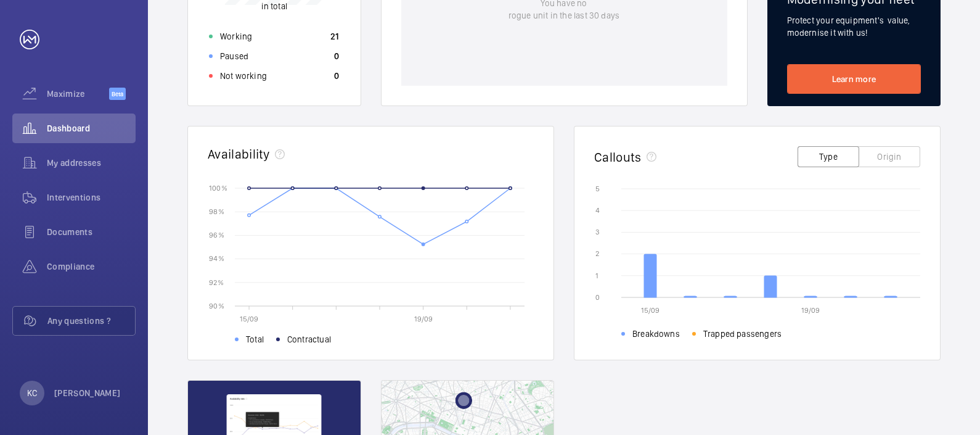  Describe the element at coordinates (236, 36) in the screenshot. I see `p: Working` at that location.